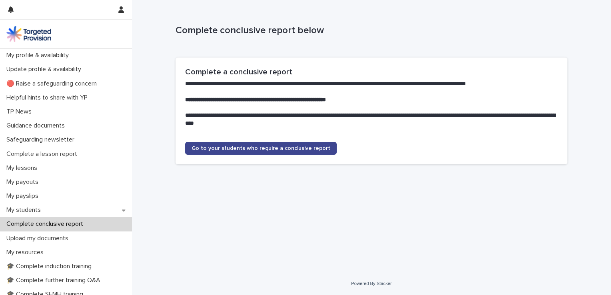 The height and width of the screenshot is (295, 611). Describe the element at coordinates (25, 210) in the screenshot. I see `p: My students` at that location.